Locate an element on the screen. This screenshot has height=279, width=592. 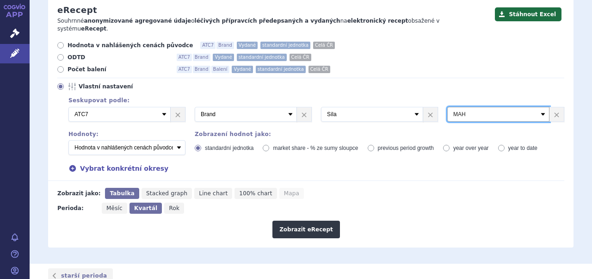
h2: eRecept is located at coordinates (77, 10).